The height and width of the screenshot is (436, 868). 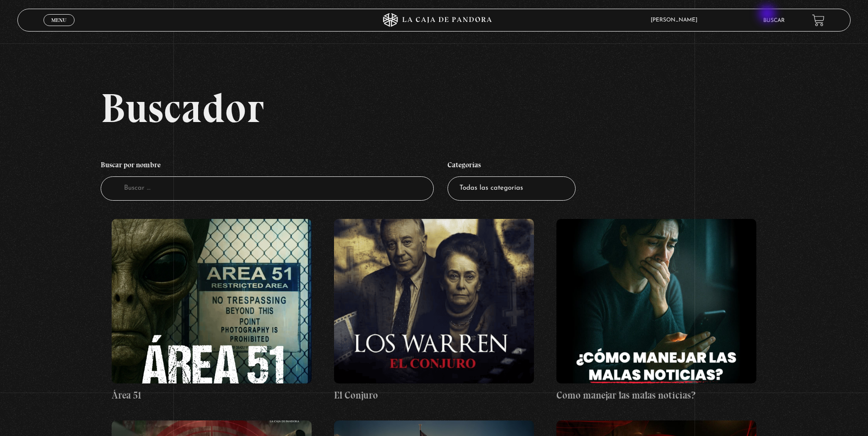 I want to click on span: Menu, so click(x=59, y=20).